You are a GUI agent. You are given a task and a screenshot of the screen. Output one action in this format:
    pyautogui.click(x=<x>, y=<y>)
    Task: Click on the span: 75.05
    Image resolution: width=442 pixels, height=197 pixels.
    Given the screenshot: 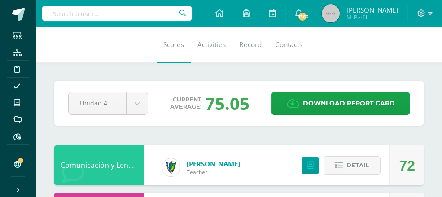 What is the action you would take?
    pyautogui.click(x=227, y=103)
    